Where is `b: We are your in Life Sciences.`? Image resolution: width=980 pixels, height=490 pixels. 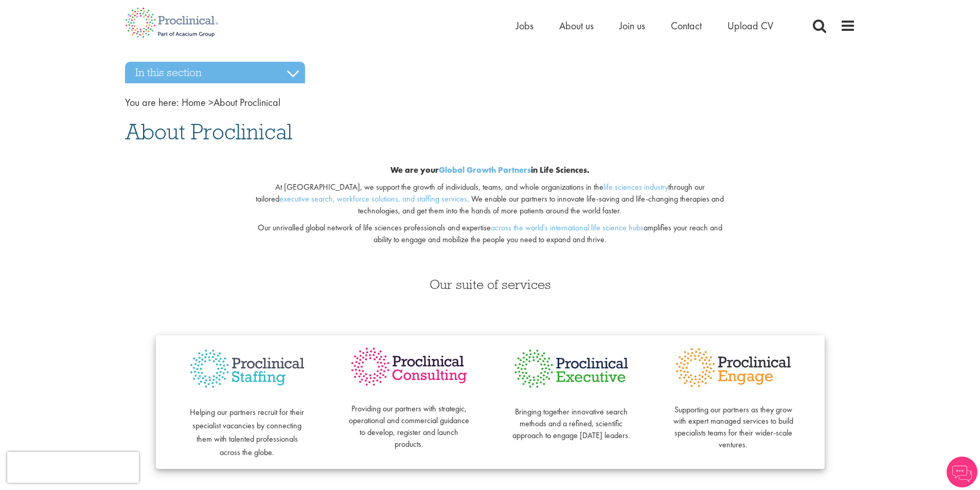 b: We are your in Life Sciences. is located at coordinates (490, 170).